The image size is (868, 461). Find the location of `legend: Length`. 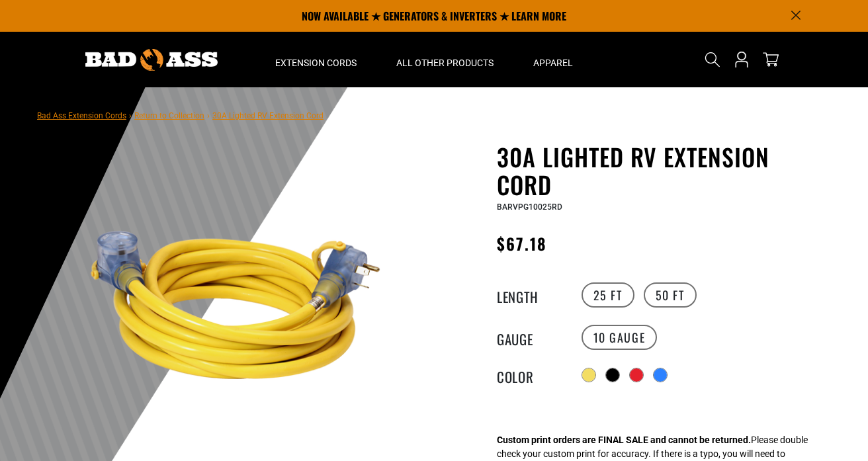

legend: Length is located at coordinates (530, 295).